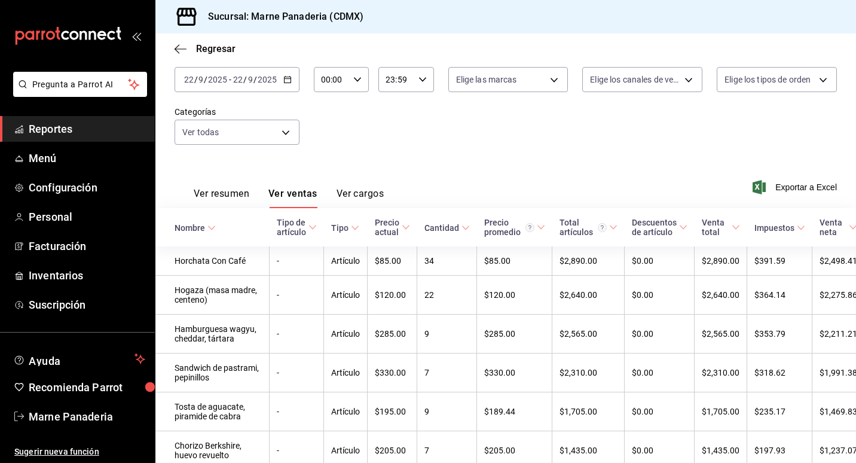  I want to click on td: $195.00, so click(392, 411).